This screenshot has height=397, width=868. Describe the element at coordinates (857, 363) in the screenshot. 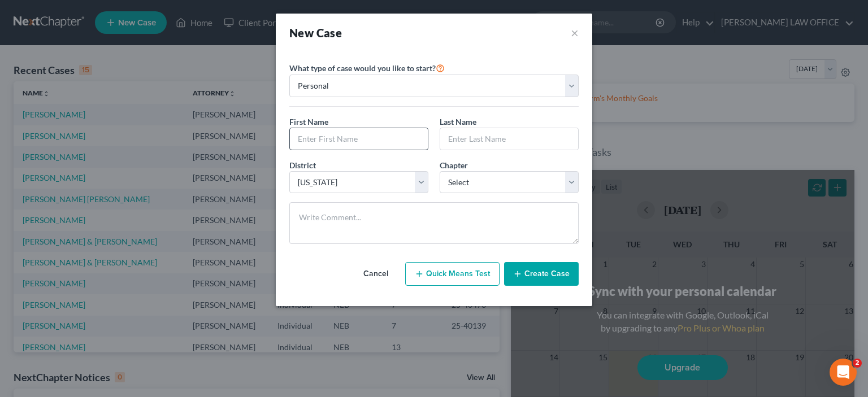

I see `span: 2` at that location.